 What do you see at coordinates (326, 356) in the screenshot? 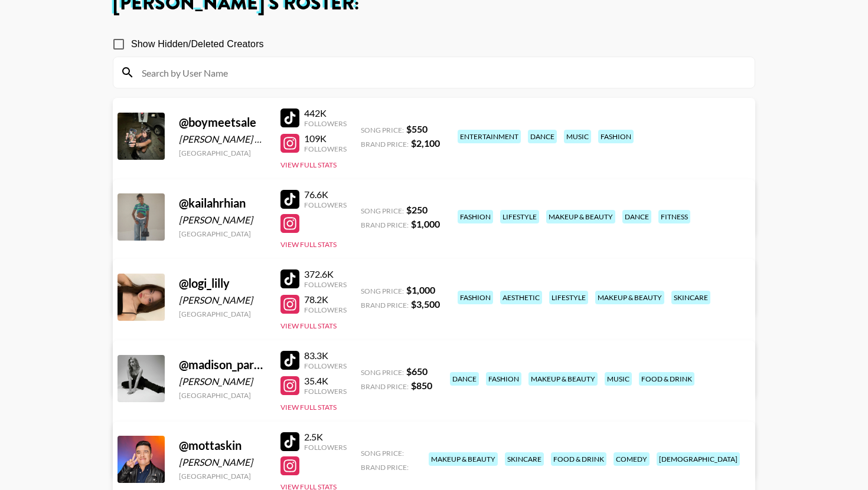
I see `div: 83.3K` at bounding box center [326, 356].